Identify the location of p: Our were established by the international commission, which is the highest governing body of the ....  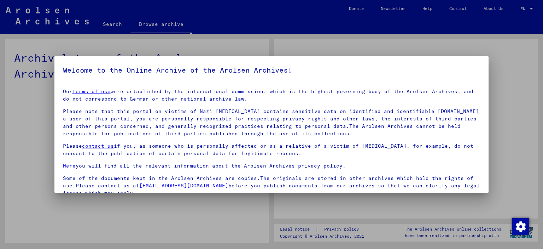
(272, 95).